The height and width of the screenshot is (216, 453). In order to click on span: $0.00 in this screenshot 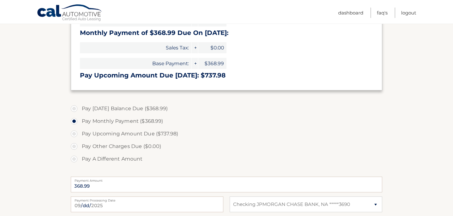, I will do `click(212, 47)`.